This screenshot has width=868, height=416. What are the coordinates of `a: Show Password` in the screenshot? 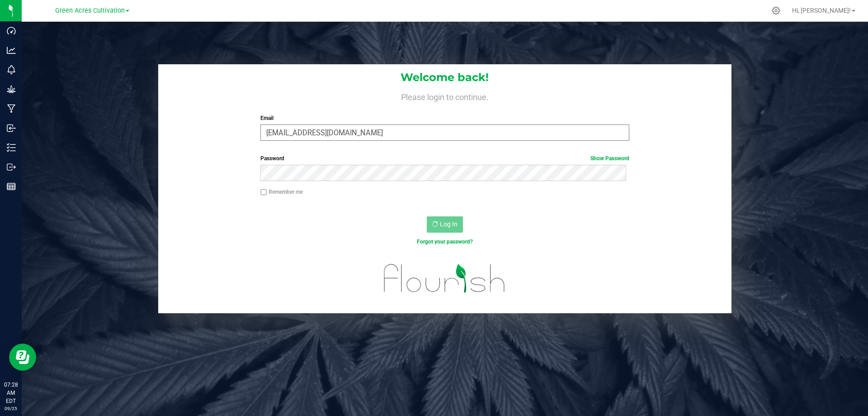 It's located at (610, 158).